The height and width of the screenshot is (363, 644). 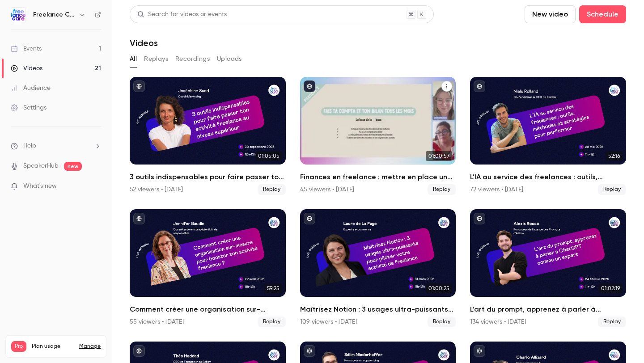 I want to click on section: Videos, so click(x=378, y=182).